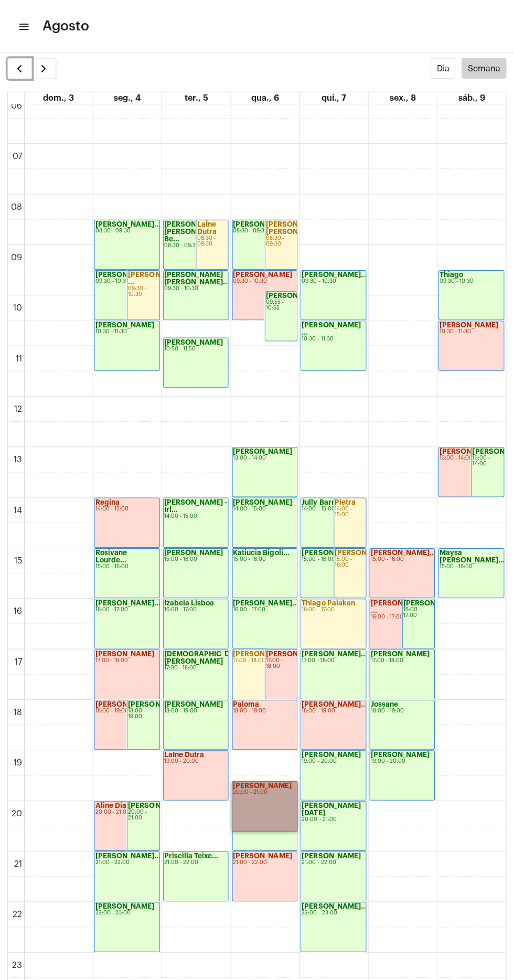 The width and height of the screenshot is (514, 980). Describe the element at coordinates (66, 27) in the screenshot. I see `span: Agosto` at that location.